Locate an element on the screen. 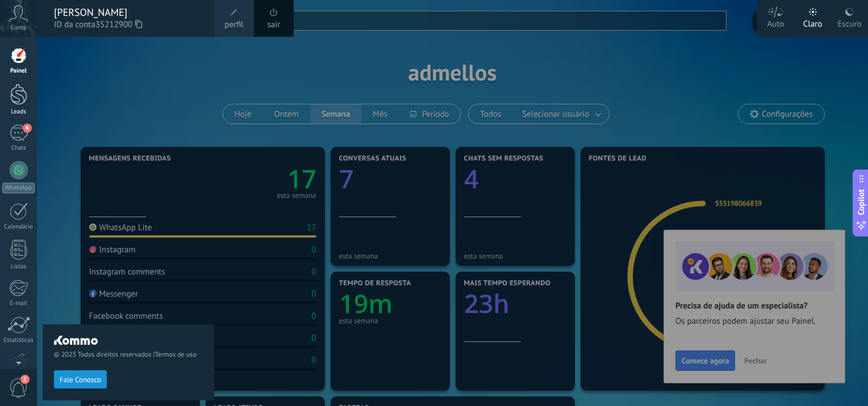 This screenshot has width=868, height=406. div: Listas is located at coordinates (19, 267).